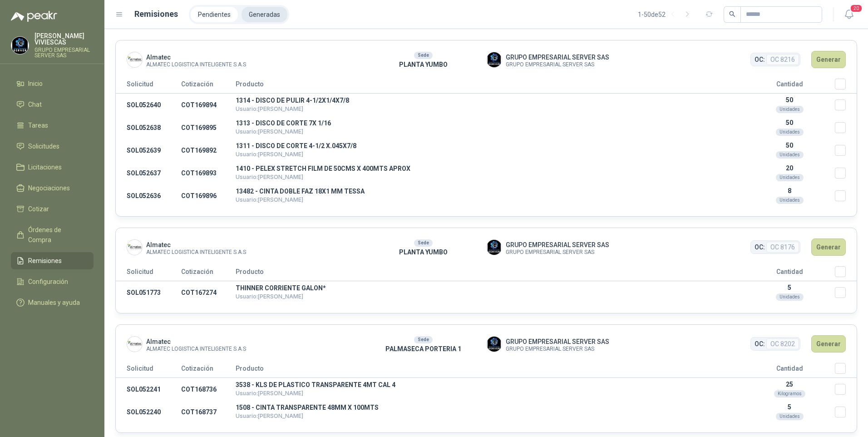 The image size is (868, 437). What do you see at coordinates (54, 302) in the screenshot?
I see `span: Manuales y ayuda` at bounding box center [54, 302].